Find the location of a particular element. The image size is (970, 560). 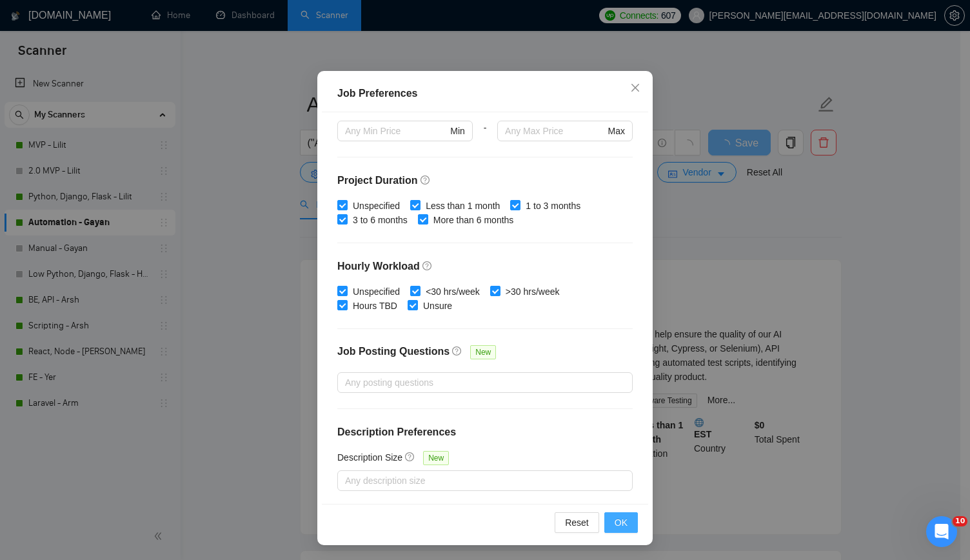

h4: Job Posting Questions is located at coordinates (393, 352).